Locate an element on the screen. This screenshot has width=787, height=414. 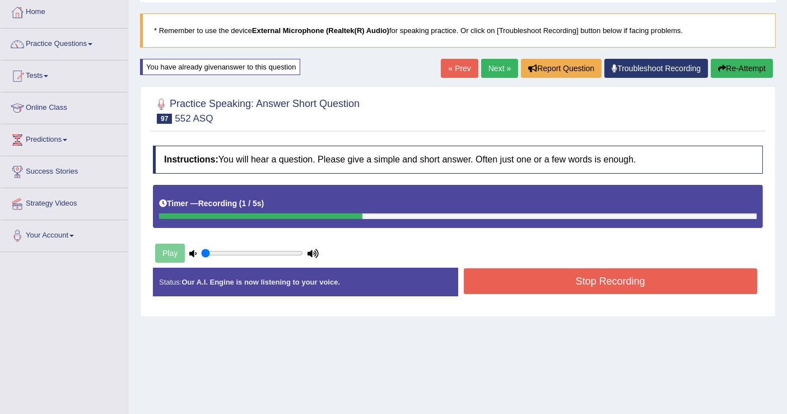
b: External Microphone (Realtek(R) Audio) is located at coordinates (320, 30).